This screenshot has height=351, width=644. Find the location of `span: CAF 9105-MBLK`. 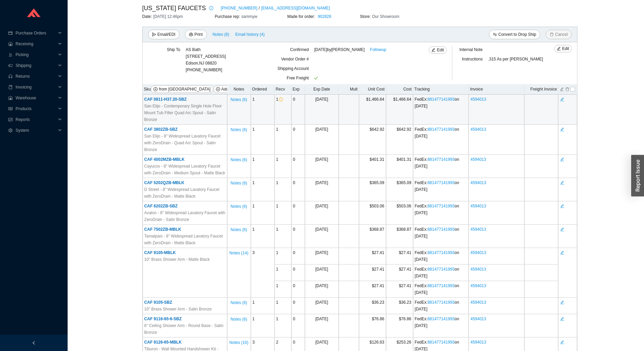

span: CAF 9105-MBLK is located at coordinates (160, 253).